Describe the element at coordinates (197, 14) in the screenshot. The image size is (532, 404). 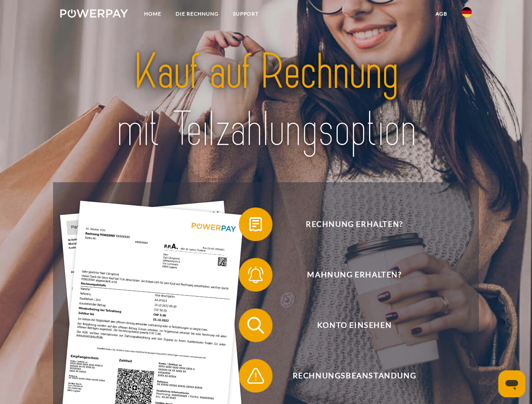
I see `a: DIE RECHNUNG` at that location.